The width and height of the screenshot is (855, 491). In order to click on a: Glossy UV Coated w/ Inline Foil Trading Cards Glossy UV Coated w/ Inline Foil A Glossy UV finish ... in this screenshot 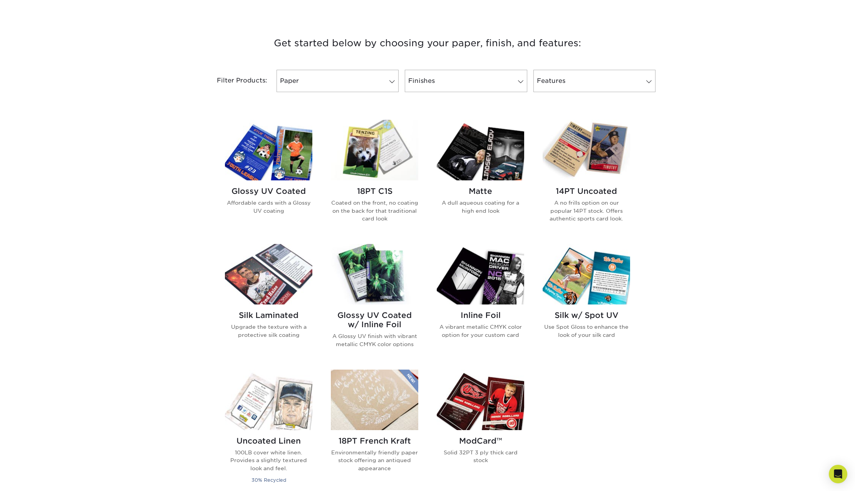, I will do `click(375, 302)`.